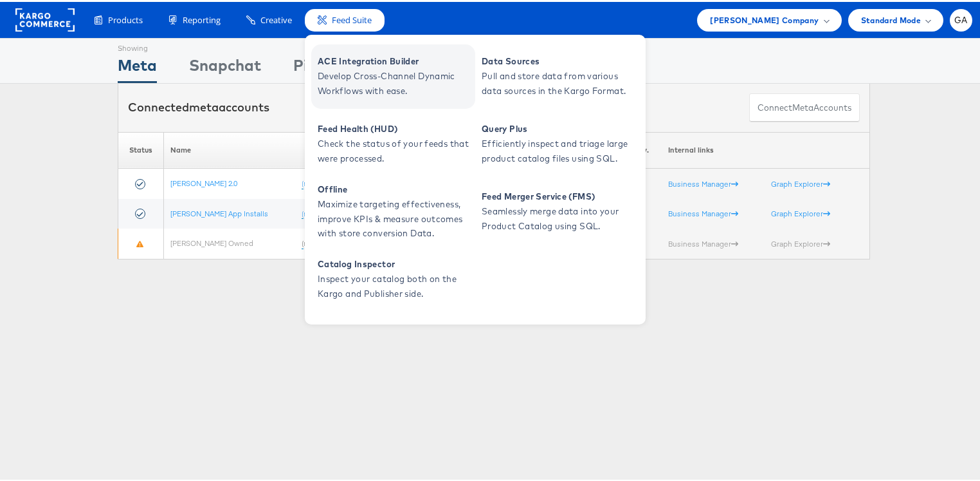 The image size is (980, 481). I want to click on span: Reporting, so click(202, 18).